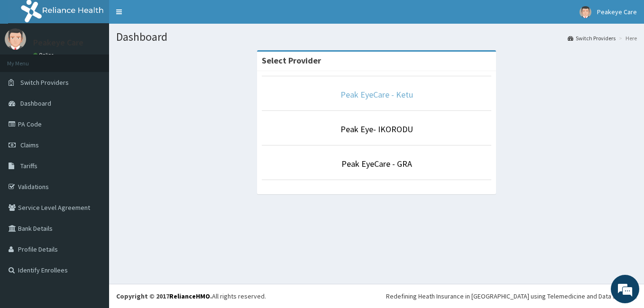 This screenshot has width=644, height=308. Describe the element at coordinates (58, 43) in the screenshot. I see `p: Peakeye Care` at that location.